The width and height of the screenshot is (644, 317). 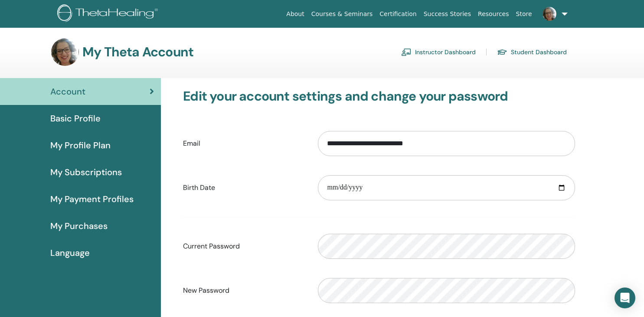 What do you see at coordinates (76, 118) in the screenshot?
I see `span: Basic Profile` at bounding box center [76, 118].